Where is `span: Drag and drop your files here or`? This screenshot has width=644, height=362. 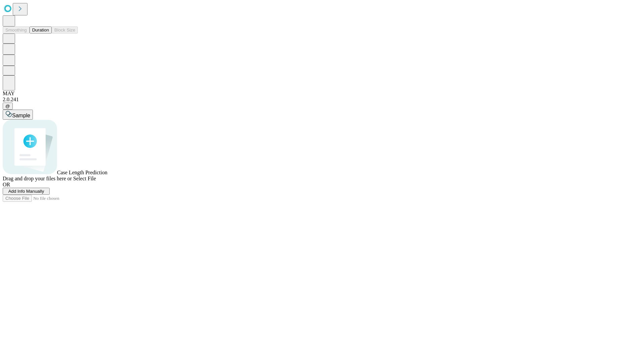
span: Drag and drop your files here or is located at coordinates (37, 178).